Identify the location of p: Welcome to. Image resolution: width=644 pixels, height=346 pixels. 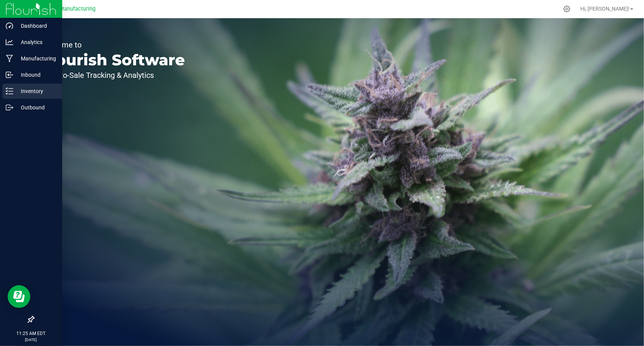
(113, 45).